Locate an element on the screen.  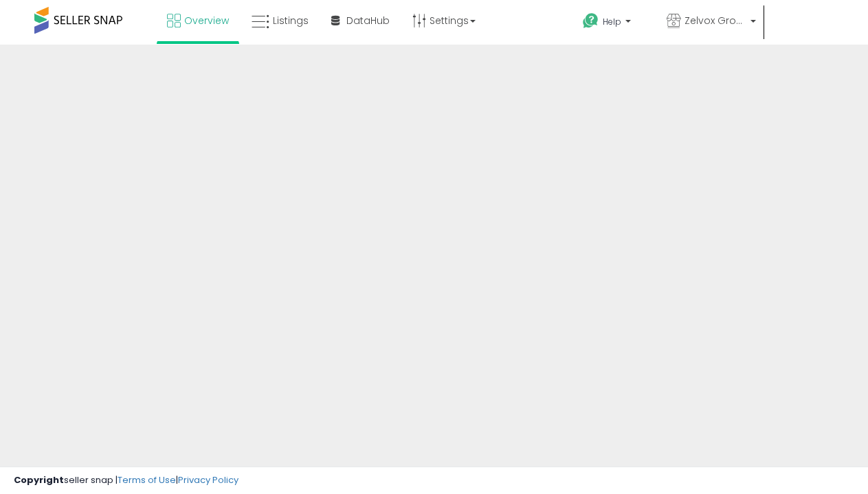
strong: Copyright is located at coordinates (38, 479).